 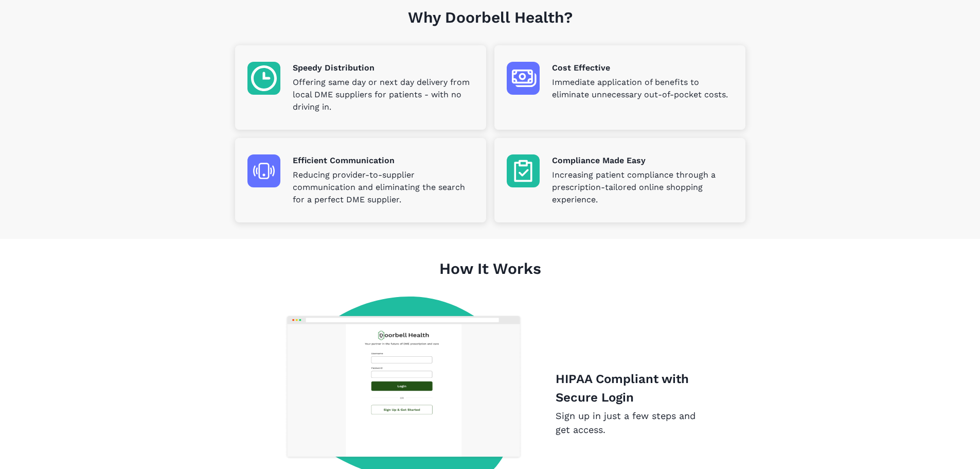 I want to click on img: Speedy Distribution icon, so click(x=264, y=78).